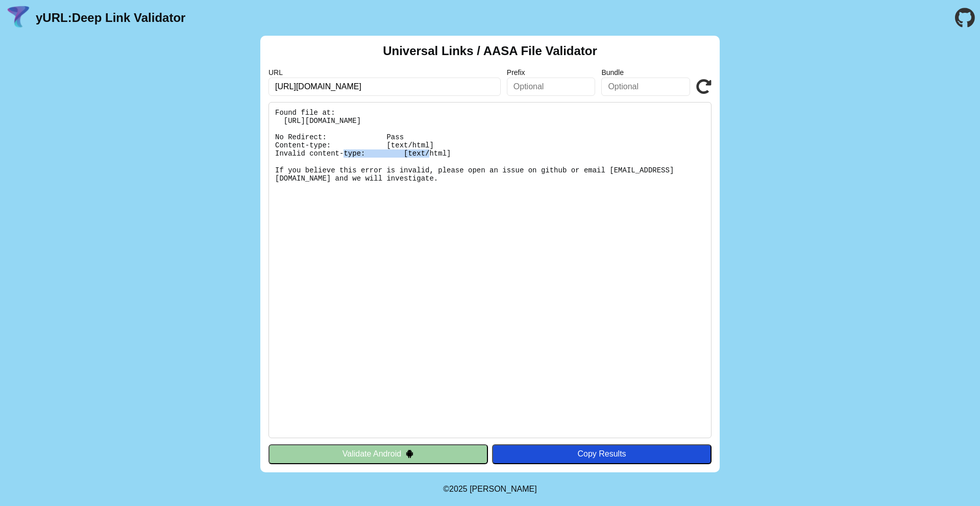 The width and height of the screenshot is (980, 506). I want to click on label: Prefix, so click(551, 72).